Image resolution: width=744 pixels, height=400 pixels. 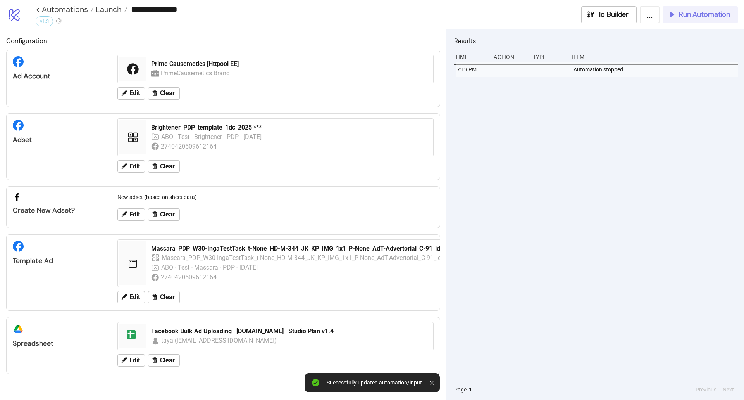 What do you see at coordinates (110, 9) in the screenshot?
I see `a: Launch` at bounding box center [110, 9].